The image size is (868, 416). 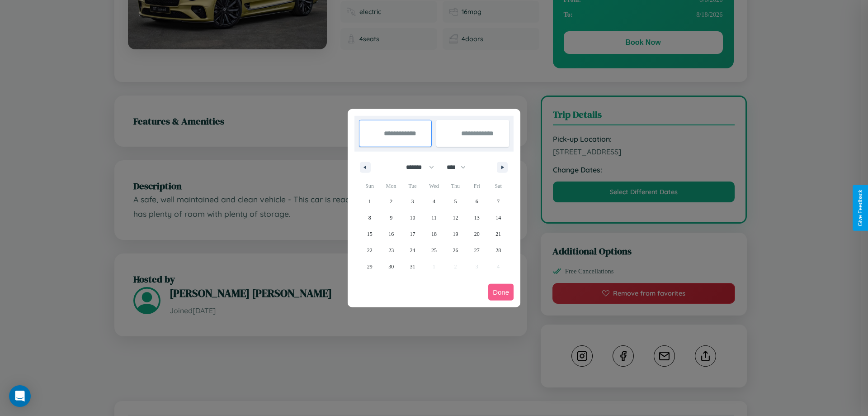 I want to click on button: 8, so click(x=370, y=218).